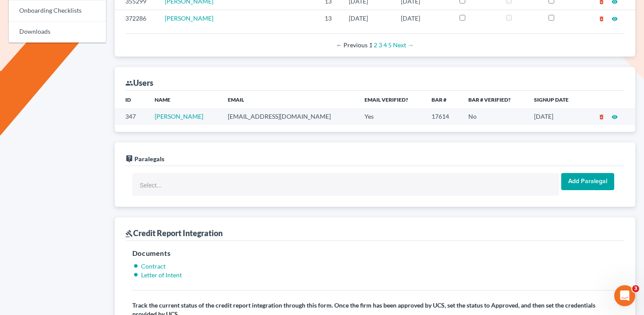 Image resolution: width=644 pixels, height=315 pixels. What do you see at coordinates (131, 116) in the screenshot?
I see `td: 347` at bounding box center [131, 116].